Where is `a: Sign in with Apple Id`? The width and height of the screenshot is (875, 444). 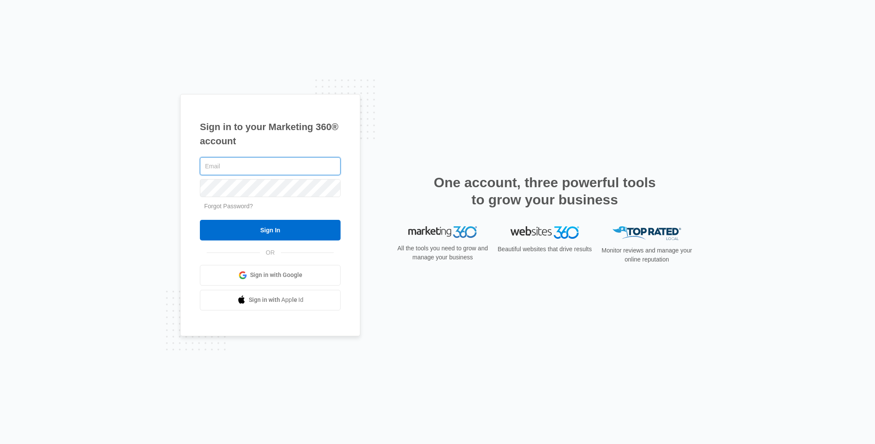
a: Sign in with Apple Id is located at coordinates (270, 300).